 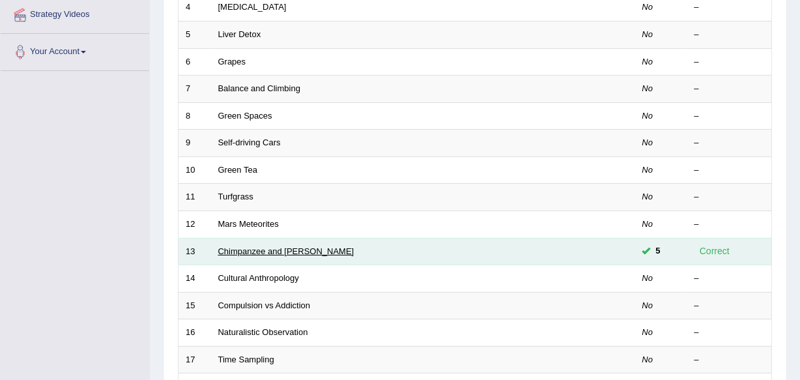 I want to click on td: 6, so click(x=195, y=62).